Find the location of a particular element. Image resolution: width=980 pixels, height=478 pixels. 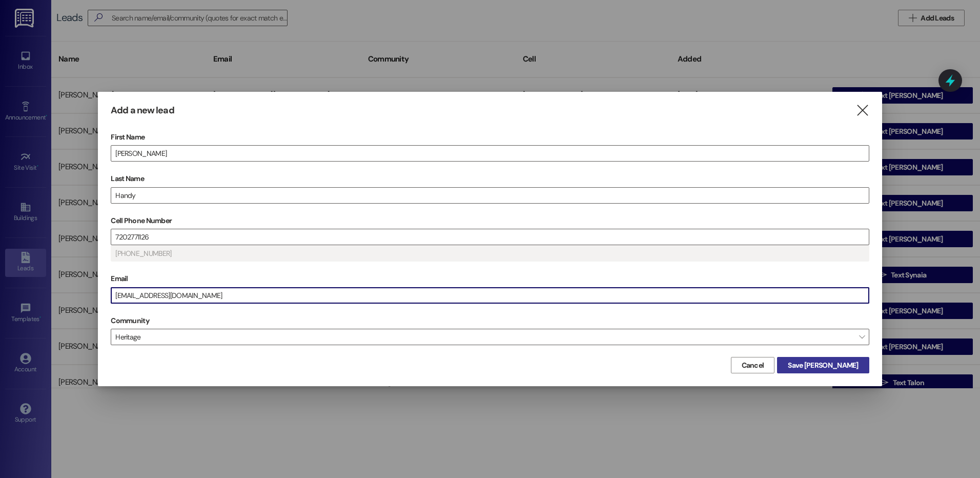

span: Heritage is located at coordinates (490, 337).